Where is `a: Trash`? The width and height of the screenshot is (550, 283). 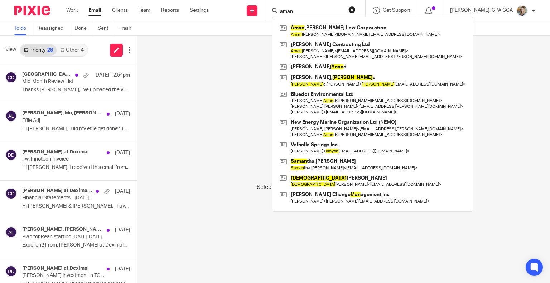
a: Trash is located at coordinates (128, 28).